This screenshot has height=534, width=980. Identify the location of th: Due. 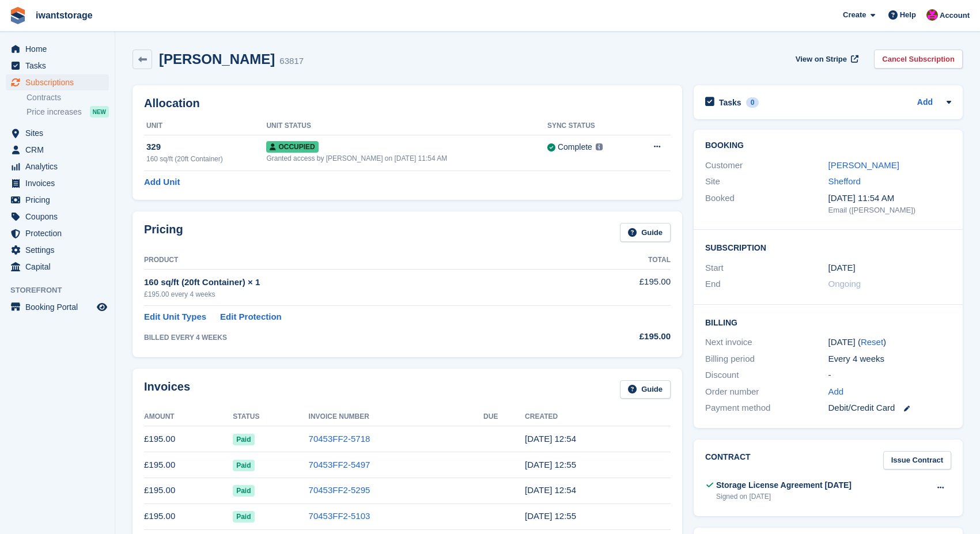
(504, 417).